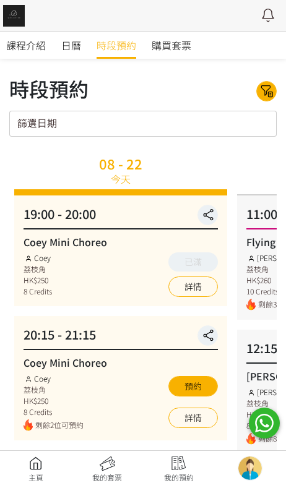 Image resolution: width=286 pixels, height=488 pixels. What do you see at coordinates (116, 45) in the screenshot?
I see `span: 時段預約` at bounding box center [116, 45].